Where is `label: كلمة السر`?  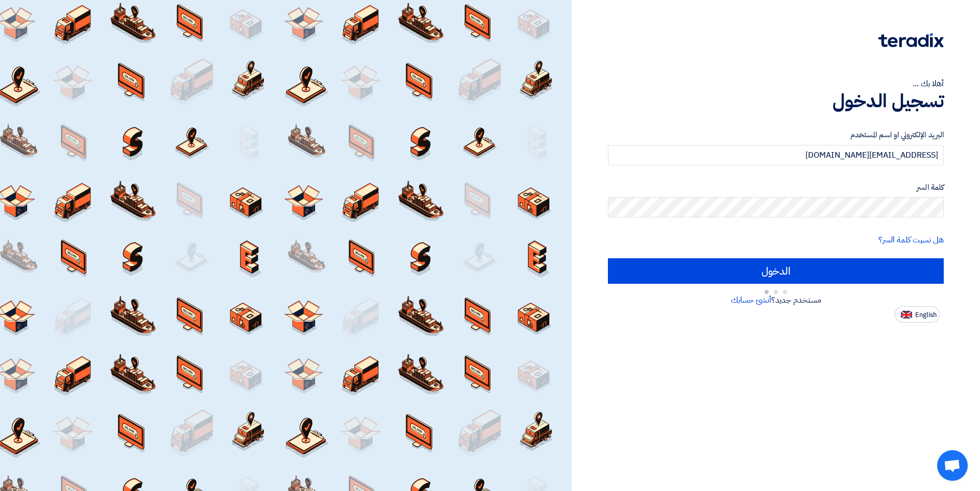 label: كلمة السر is located at coordinates (776, 187).